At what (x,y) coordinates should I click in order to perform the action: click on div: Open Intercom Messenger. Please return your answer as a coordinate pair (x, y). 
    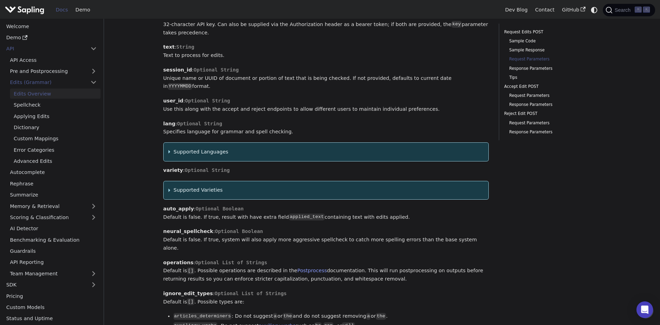
    Looking at the image, I should click on (645, 309).